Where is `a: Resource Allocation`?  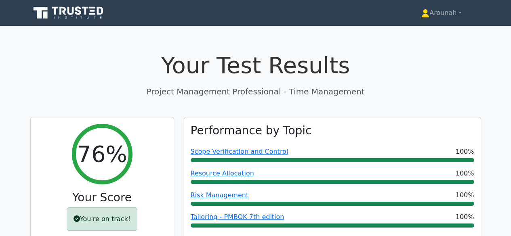 a: Resource Allocation is located at coordinates (222, 173).